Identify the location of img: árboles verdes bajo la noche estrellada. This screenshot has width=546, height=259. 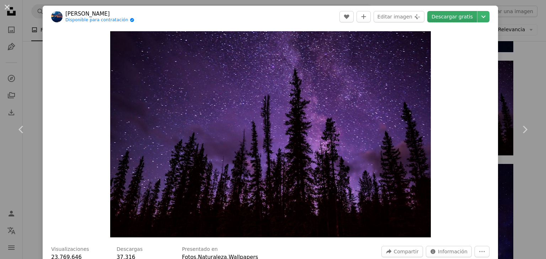
(270, 134).